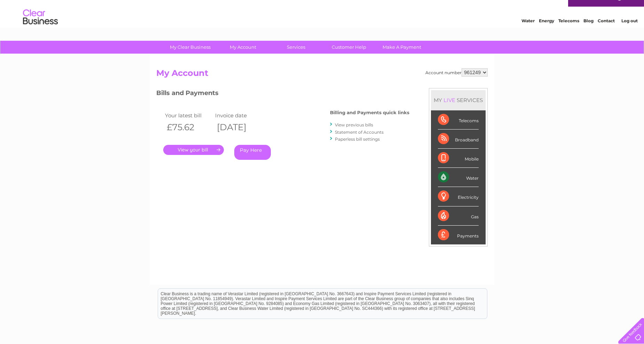  I want to click on div: Gas, so click(458, 216).